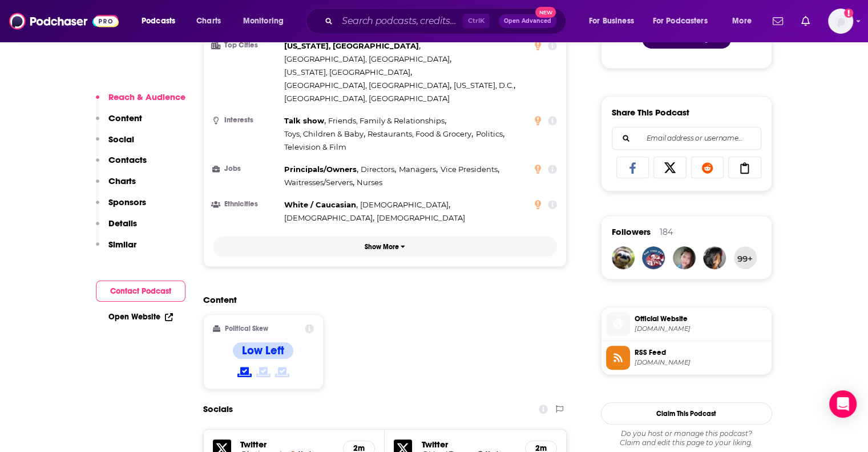 This screenshot has height=452, width=868. Describe the element at coordinates (123, 223) in the screenshot. I see `p: Details` at that location.